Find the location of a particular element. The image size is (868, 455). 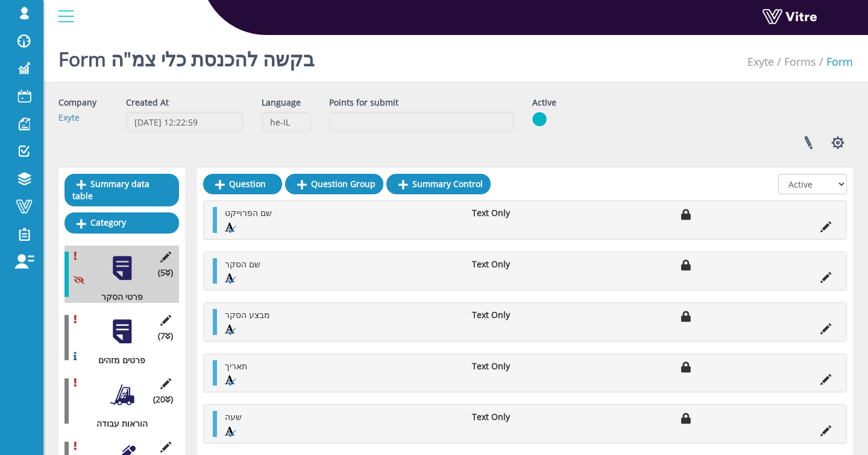

a: Forms is located at coordinates (800, 61).